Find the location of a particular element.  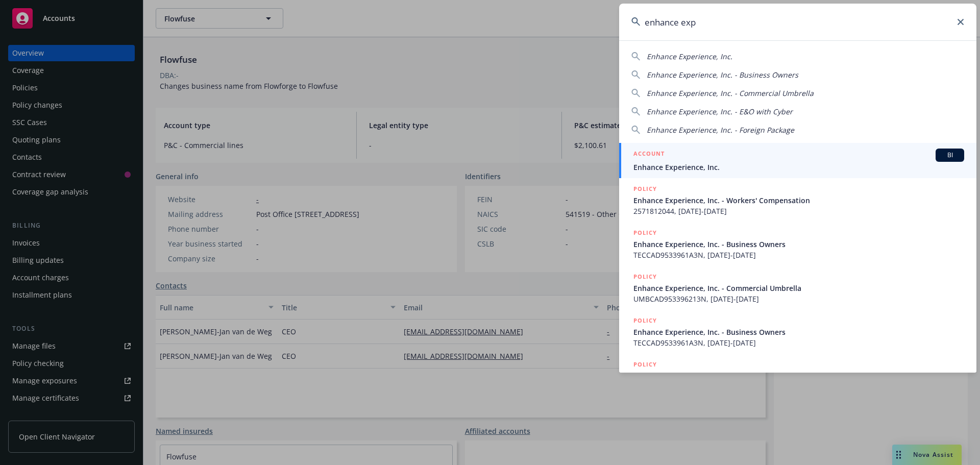

input: Search... is located at coordinates (798, 22).